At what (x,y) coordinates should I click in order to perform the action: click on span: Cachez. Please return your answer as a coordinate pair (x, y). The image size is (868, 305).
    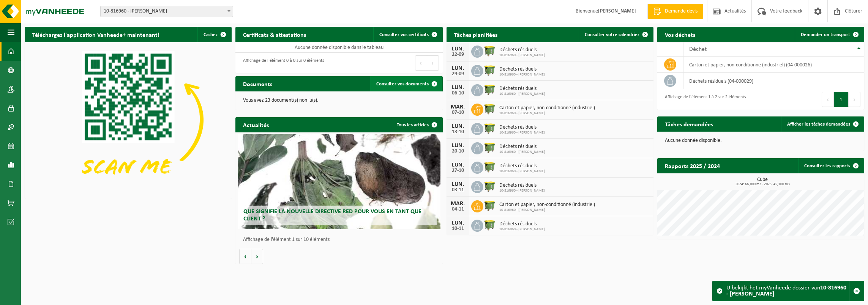
    Looking at the image, I should click on (210, 34).